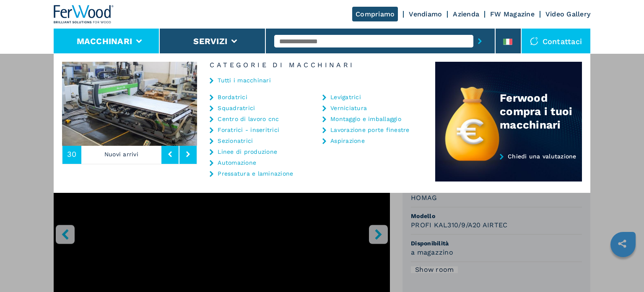 The width and height of the screenshot is (644, 292). I want to click on span: 30, so click(71, 154).